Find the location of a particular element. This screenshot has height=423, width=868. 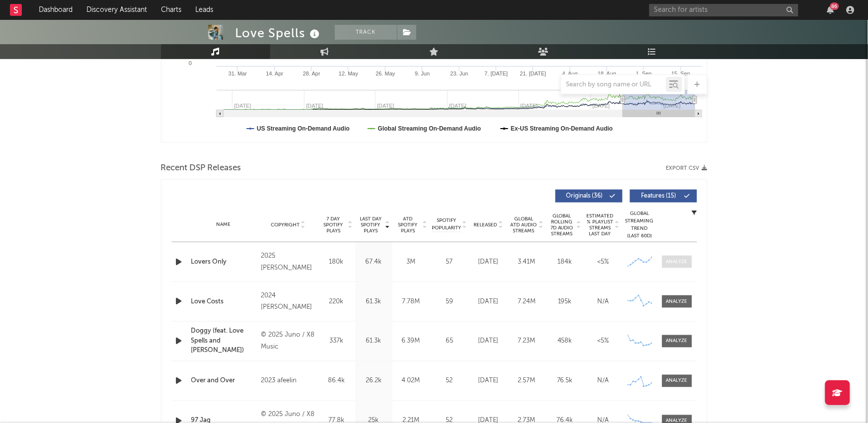

div: Over and Over is located at coordinates (224, 382).